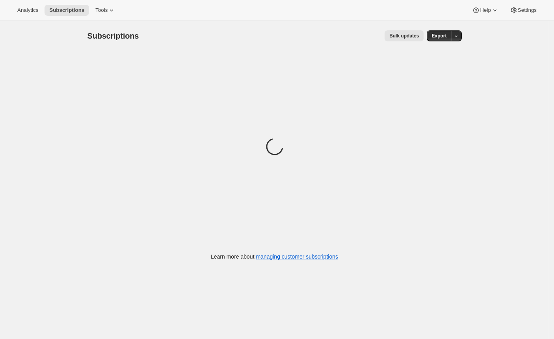  I want to click on button: Settings, so click(523, 10).